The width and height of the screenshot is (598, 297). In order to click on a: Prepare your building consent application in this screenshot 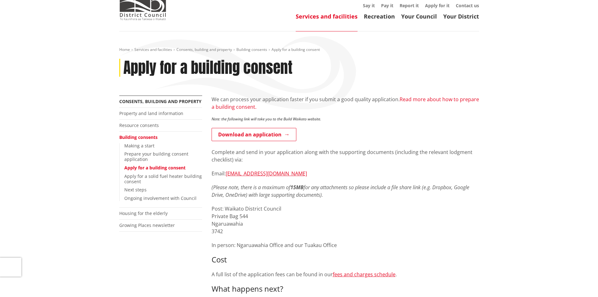, I will do `click(156, 156)`.